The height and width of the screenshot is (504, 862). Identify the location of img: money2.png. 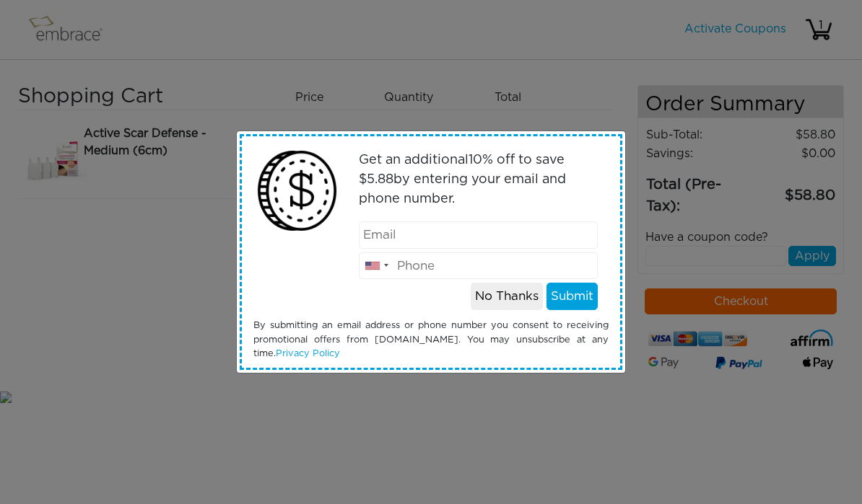
(297, 190).